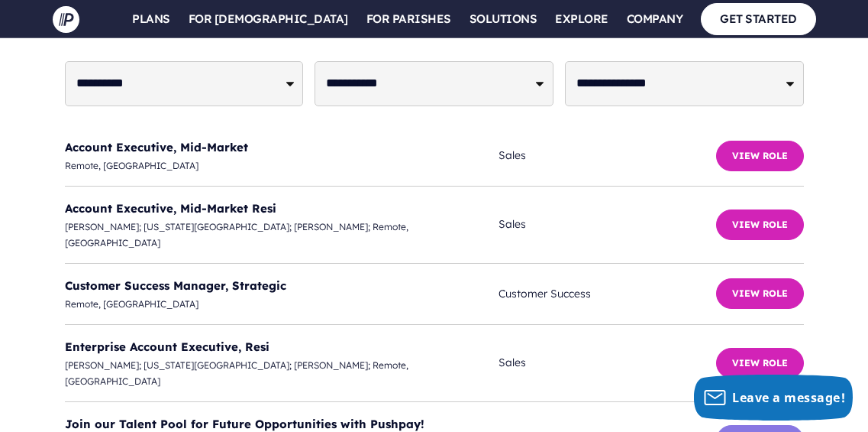 This screenshot has width=868, height=432. Describe the element at coordinates (170, 208) in the screenshot. I see `a: Account Executive, Mid-Market Resi` at that location.